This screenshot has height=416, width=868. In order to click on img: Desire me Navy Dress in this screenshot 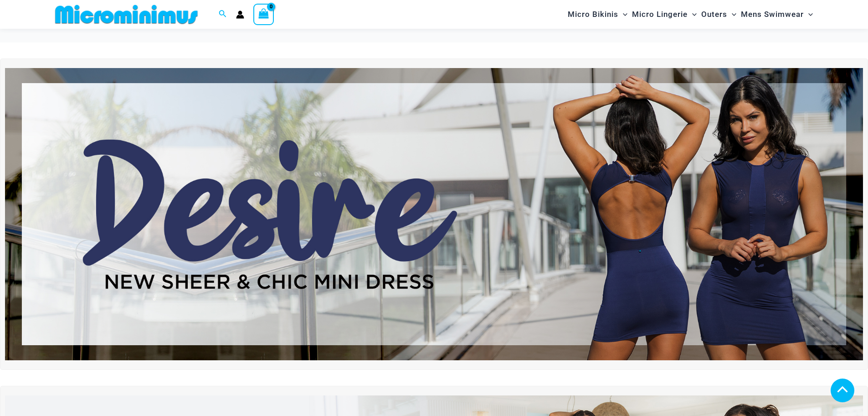, I will do `click(434, 214)`.